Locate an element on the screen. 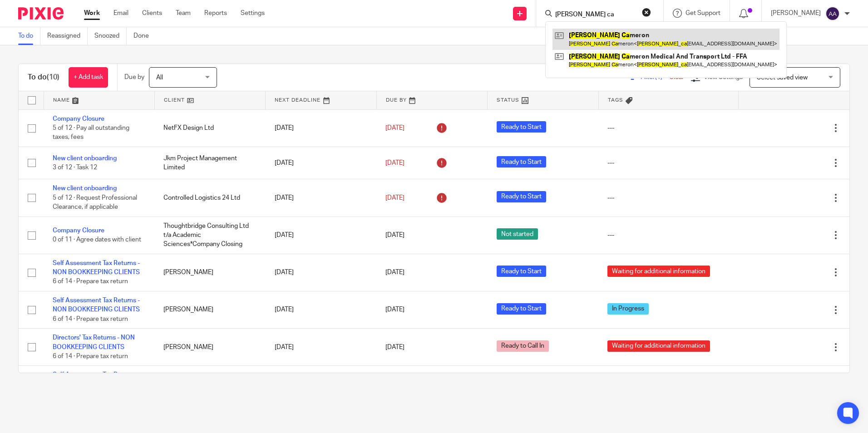  span: Tags is located at coordinates (616, 100).